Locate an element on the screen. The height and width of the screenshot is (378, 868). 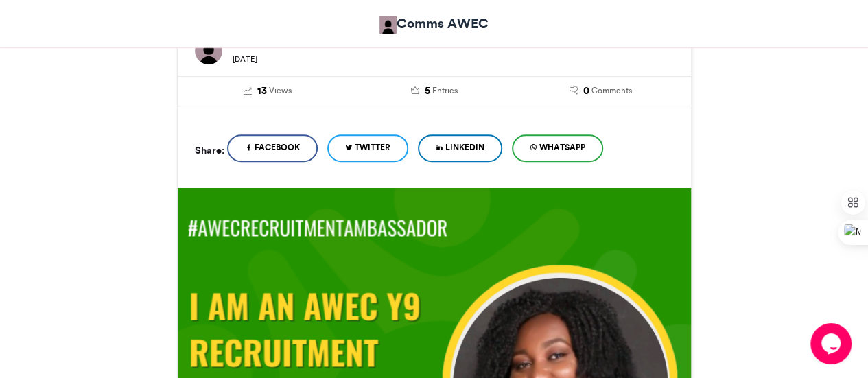
span: LinkedIn is located at coordinates (464, 147).